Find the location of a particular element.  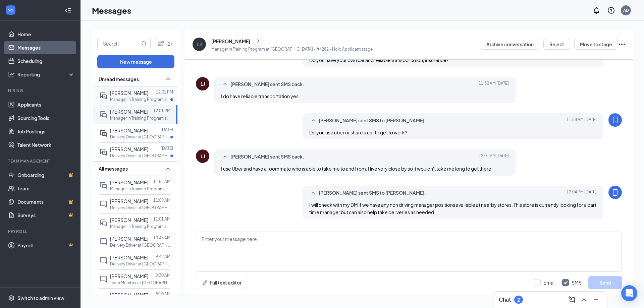

button: ChevronRight is located at coordinates (258, 41).